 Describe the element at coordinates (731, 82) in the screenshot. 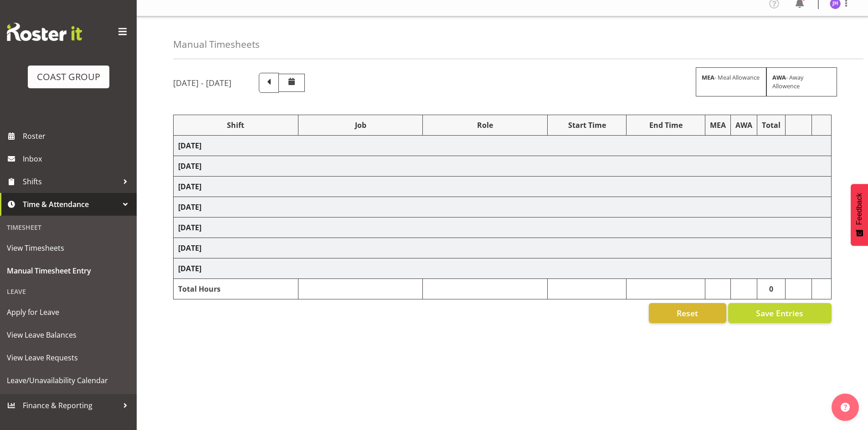

I see `div: - Meal Allowance` at that location.